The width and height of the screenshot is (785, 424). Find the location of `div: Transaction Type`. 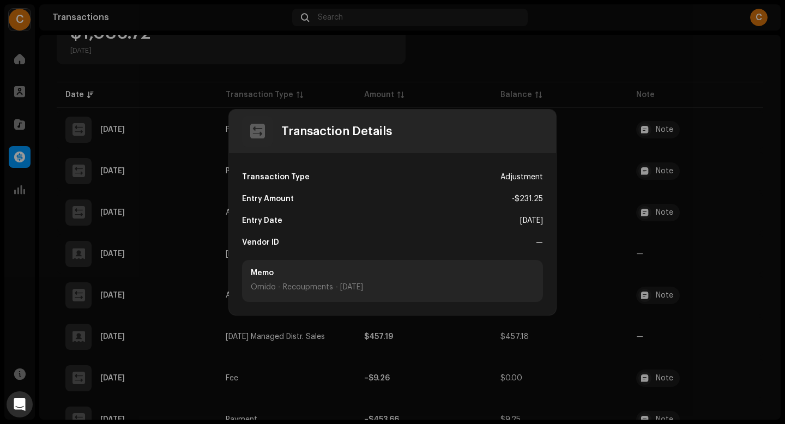

div: Transaction Type is located at coordinates (276, 177).